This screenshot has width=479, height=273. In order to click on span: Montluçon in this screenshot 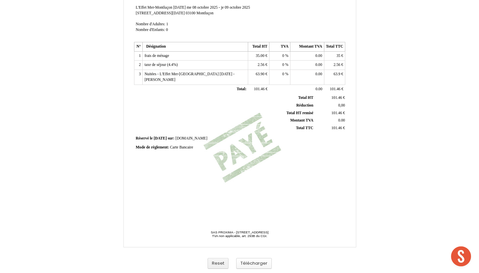, I will do `click(205, 13)`.